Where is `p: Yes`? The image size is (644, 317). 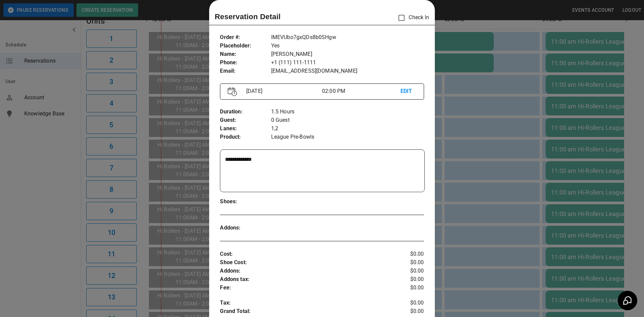
p: Yes is located at coordinates (348, 46).